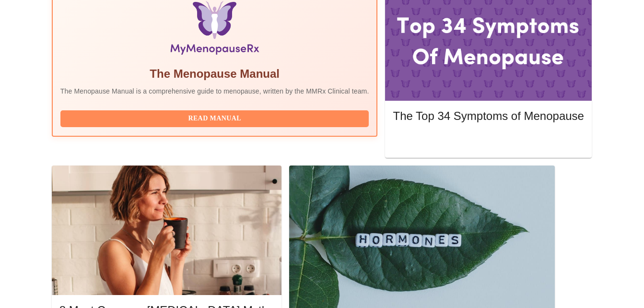 The image size is (644, 308). What do you see at coordinates (215, 91) in the screenshot?
I see `p: The Menopause Manual is a comprehensive guide to menopause, written by the MMRx Clinical team.` at bounding box center [215, 91].